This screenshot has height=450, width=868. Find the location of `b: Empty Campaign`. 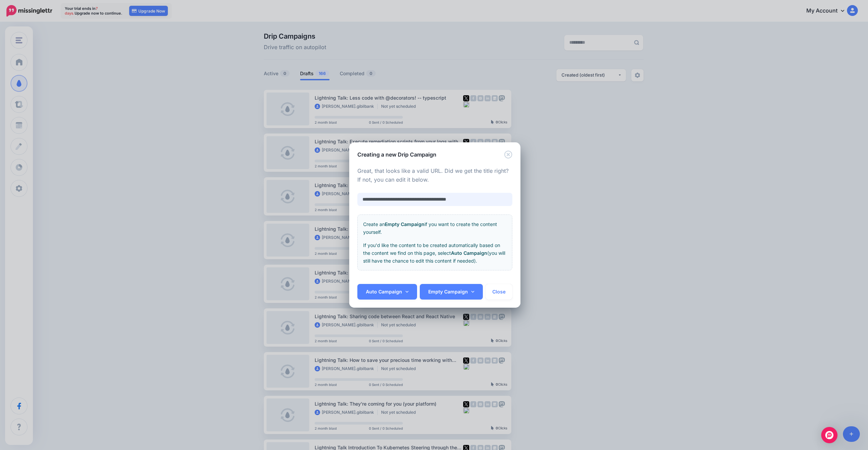

b: Empty Campaign is located at coordinates (405, 224).